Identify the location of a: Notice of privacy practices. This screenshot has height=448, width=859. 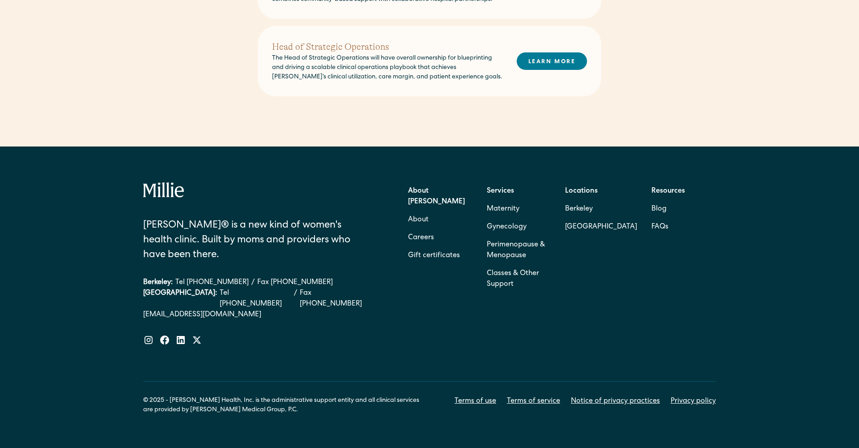
(615, 401).